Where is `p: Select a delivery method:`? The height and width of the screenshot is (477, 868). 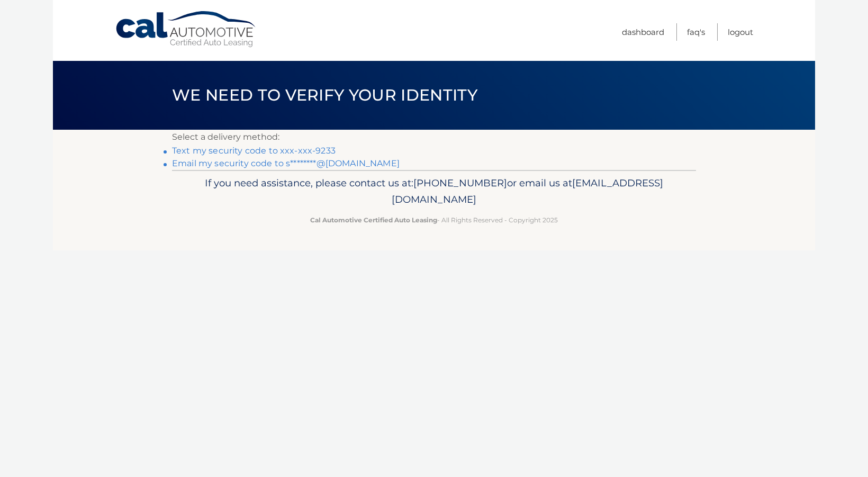 p: Select a delivery method: is located at coordinates (434, 137).